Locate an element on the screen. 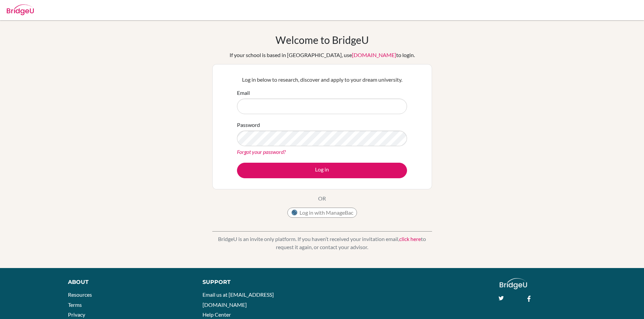 This screenshot has height=319, width=644. button: Log in is located at coordinates (322, 170).